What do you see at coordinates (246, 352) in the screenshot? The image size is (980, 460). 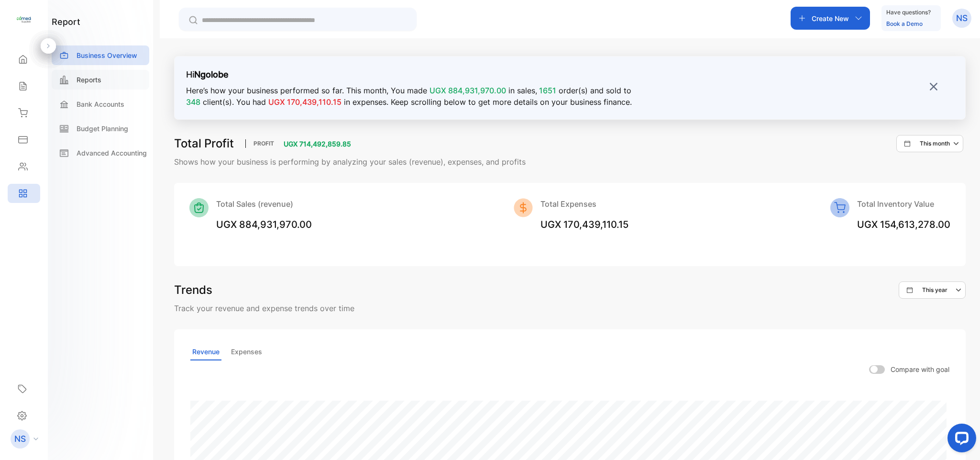 I see `p: Expenses` at bounding box center [246, 352].